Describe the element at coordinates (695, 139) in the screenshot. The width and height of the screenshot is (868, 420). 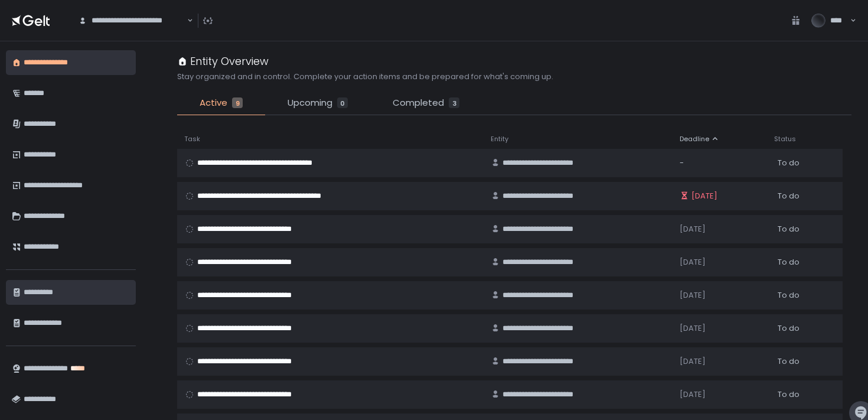
I see `span: Deadline` at that location.